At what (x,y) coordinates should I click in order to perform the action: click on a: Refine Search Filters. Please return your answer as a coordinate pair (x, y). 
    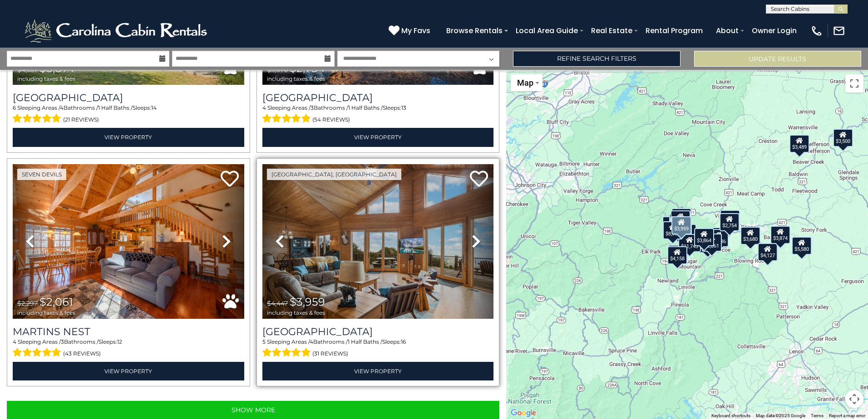
    Looking at the image, I should click on (596, 58).